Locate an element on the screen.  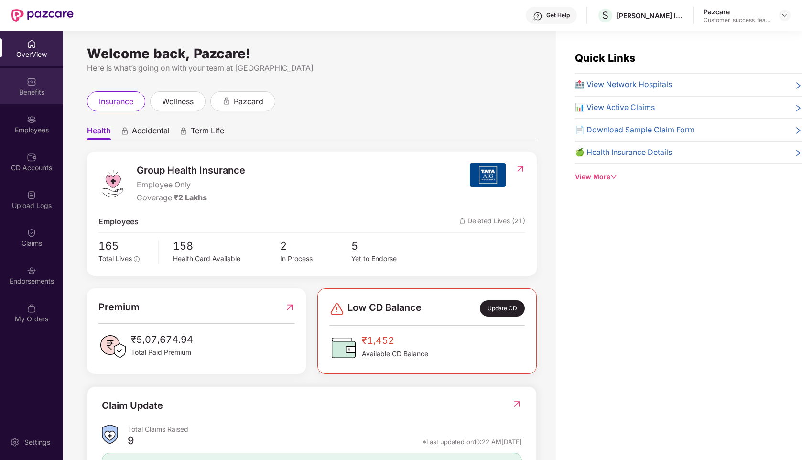
span: Term Life is located at coordinates (207, 132).